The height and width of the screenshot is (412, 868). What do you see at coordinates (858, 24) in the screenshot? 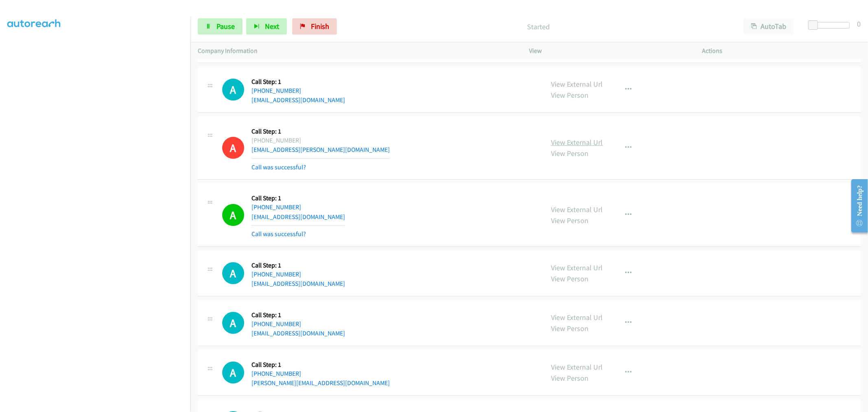
I see `div: 0` at bounding box center [858, 24].